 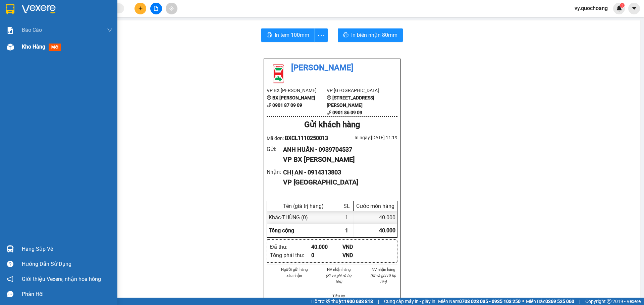 What do you see at coordinates (327, 255) in the screenshot?
I see `div: 0` at bounding box center [327, 255].